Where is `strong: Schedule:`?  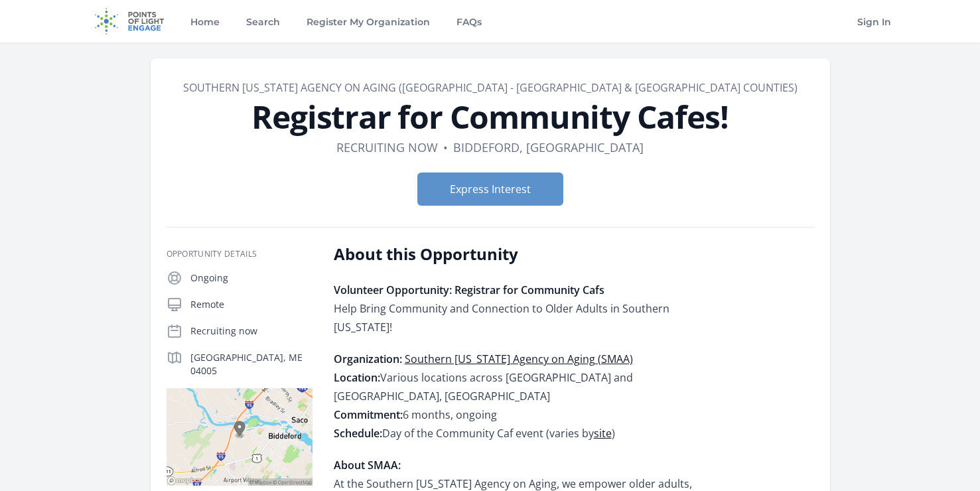 strong: Schedule: is located at coordinates (358, 433).